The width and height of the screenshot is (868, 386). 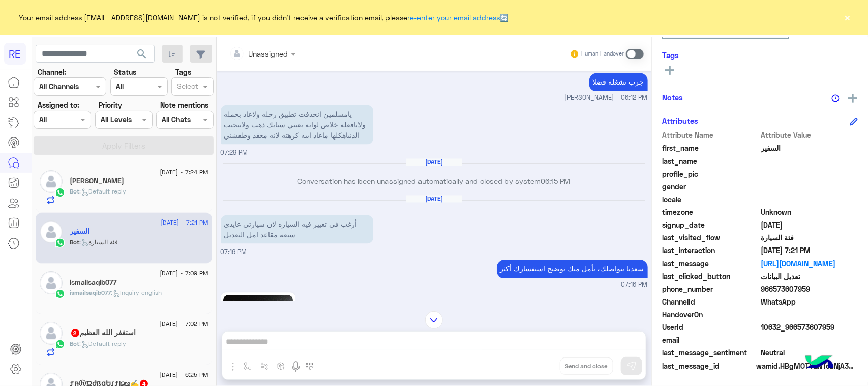 What do you see at coordinates (853, 98) in the screenshot?
I see `img: add` at bounding box center [853, 98].